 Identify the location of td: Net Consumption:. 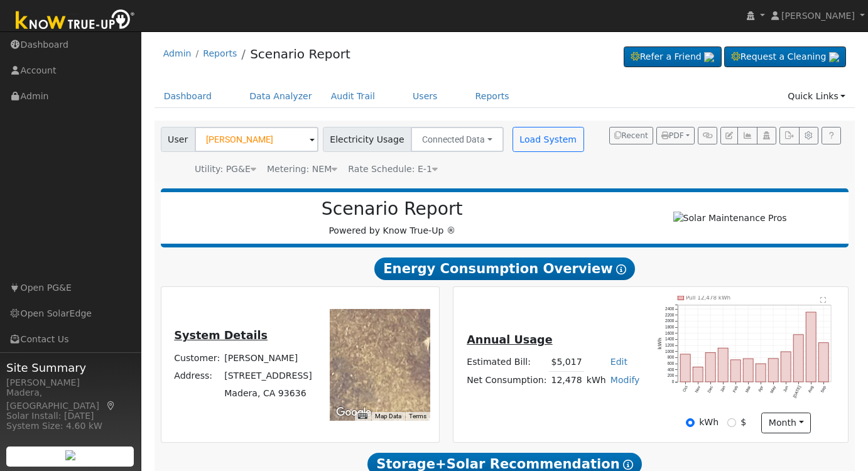
(507, 380).